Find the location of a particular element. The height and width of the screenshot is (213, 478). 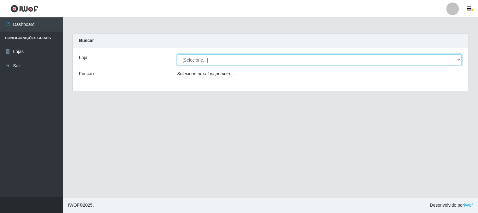

a: iWof is located at coordinates (469, 205).